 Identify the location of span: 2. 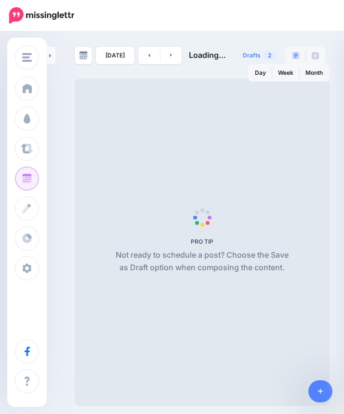
(270, 55).